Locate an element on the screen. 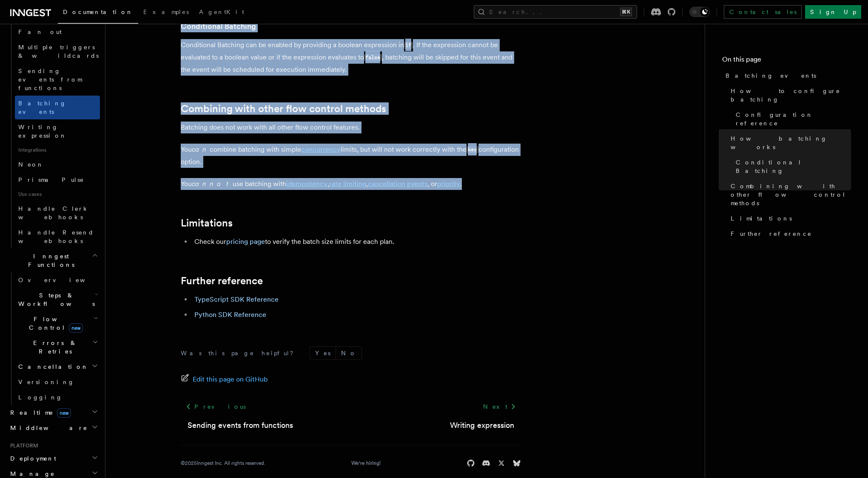 This screenshot has height=478, width=868. span: Use cases is located at coordinates (57, 194).